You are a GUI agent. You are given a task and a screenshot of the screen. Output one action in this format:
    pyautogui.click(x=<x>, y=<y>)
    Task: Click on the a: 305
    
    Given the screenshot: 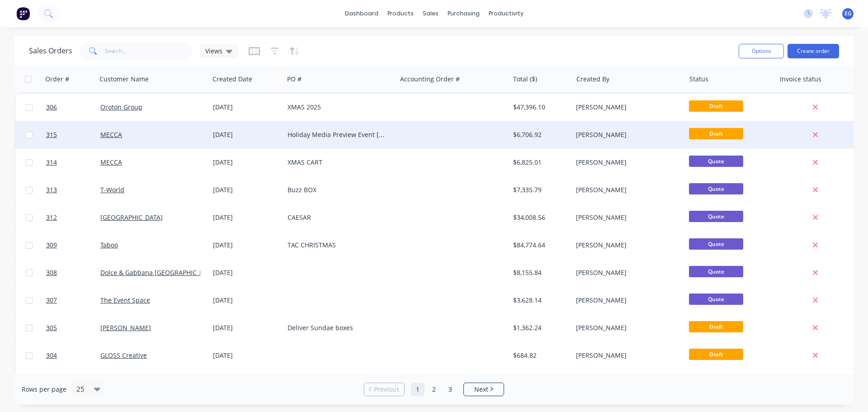 What is the action you would take?
    pyautogui.click(x=73, y=328)
    